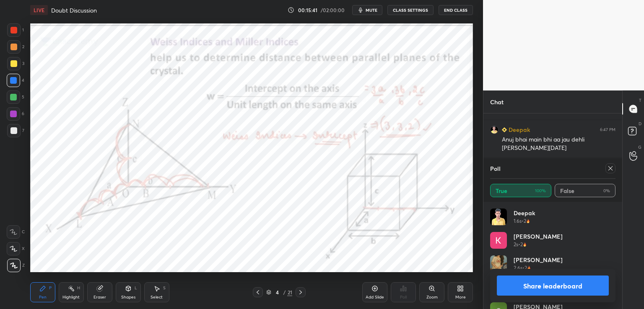  What do you see at coordinates (15, 249) in the screenshot?
I see `div: X` at bounding box center [15, 249].